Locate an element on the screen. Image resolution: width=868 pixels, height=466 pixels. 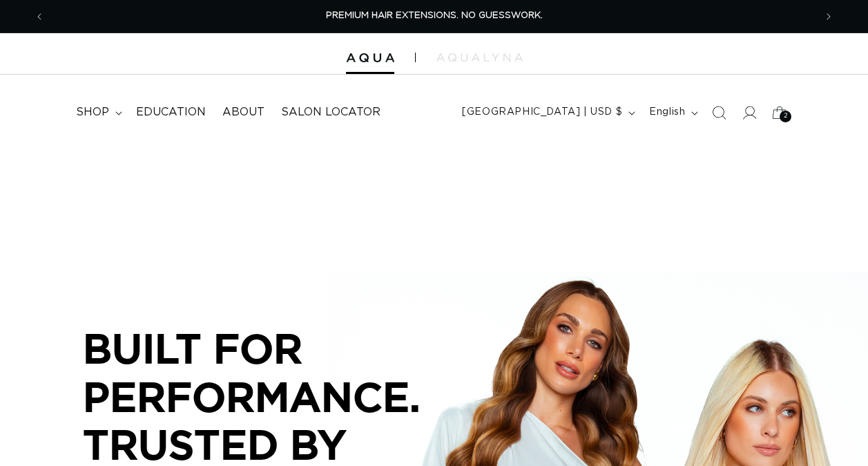
button: Next announcement is located at coordinates (829, 17).